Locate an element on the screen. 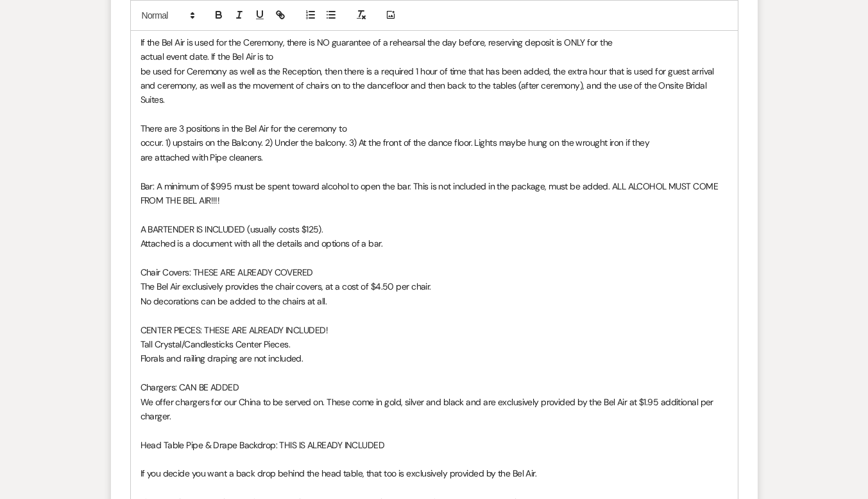 This screenshot has width=868, height=499. span: Chair Covers: THESE ARE ALREADY COVERED is located at coordinates (227, 272).